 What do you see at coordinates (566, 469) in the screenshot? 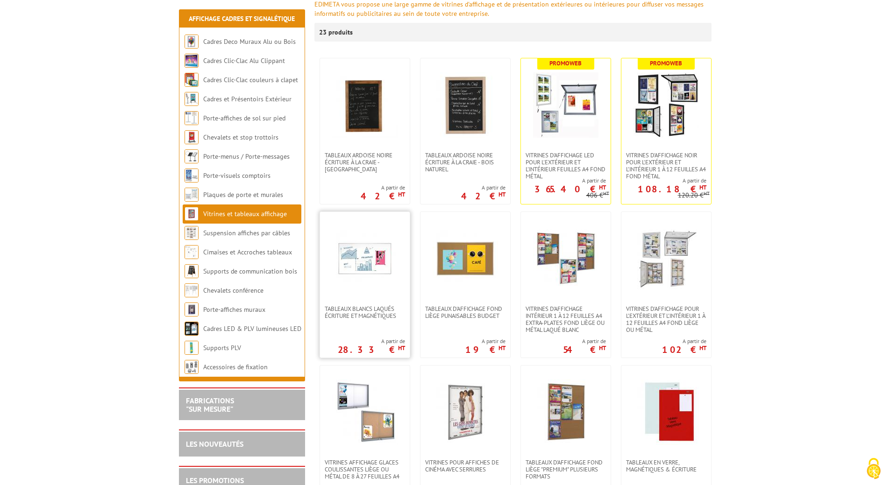
I see `a: Tableaux d'affichage fond liège "Premium" plusieurs formats` at bounding box center [566, 469].